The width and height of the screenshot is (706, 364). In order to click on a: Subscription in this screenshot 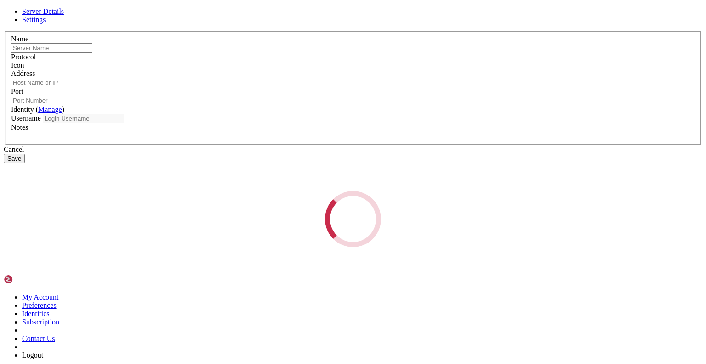, I will do `click(40, 321)`.